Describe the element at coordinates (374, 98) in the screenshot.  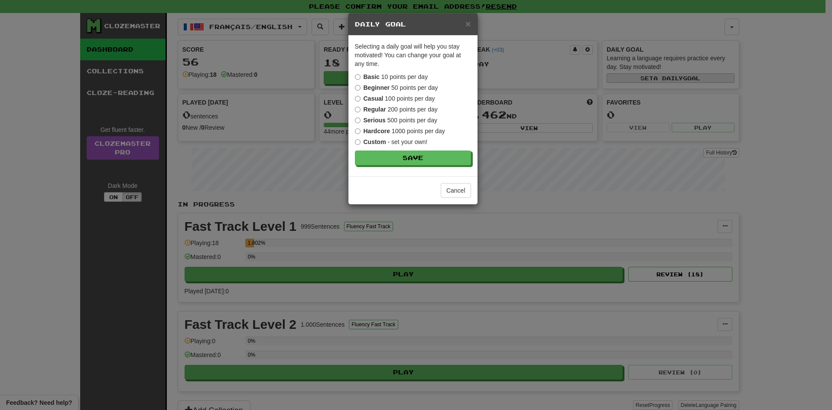
I see `strong: Casual` at that location.